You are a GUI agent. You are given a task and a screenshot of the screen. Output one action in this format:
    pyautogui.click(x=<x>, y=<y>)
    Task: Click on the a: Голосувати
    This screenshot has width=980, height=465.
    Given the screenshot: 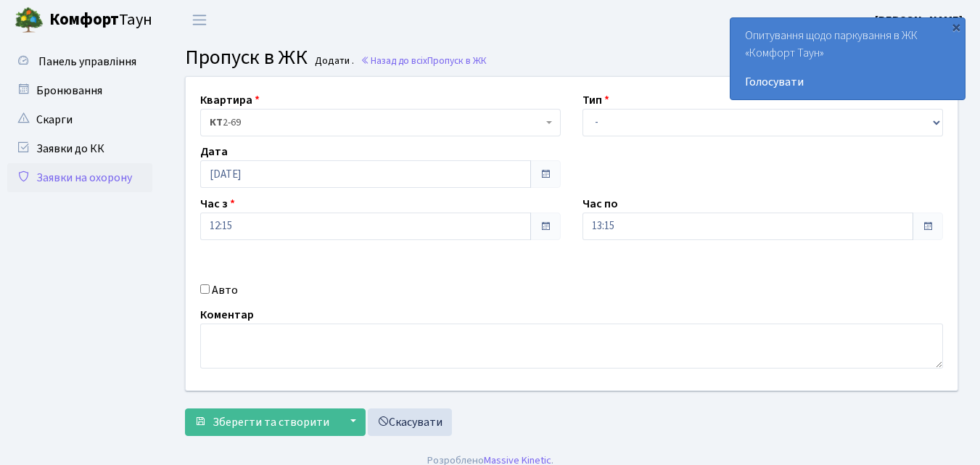 What is the action you would take?
    pyautogui.click(x=847, y=82)
    